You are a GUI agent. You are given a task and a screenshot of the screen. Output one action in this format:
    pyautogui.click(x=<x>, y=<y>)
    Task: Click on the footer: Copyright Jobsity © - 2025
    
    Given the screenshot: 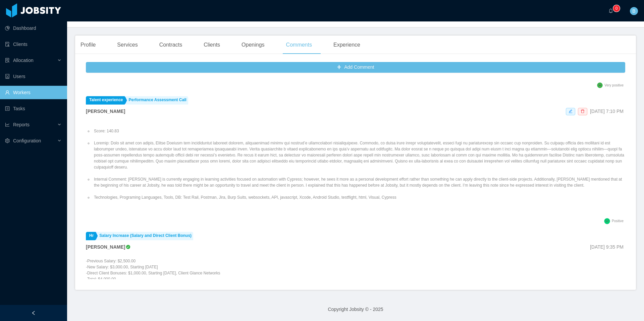 What is the action you would take?
    pyautogui.click(x=356, y=310)
    